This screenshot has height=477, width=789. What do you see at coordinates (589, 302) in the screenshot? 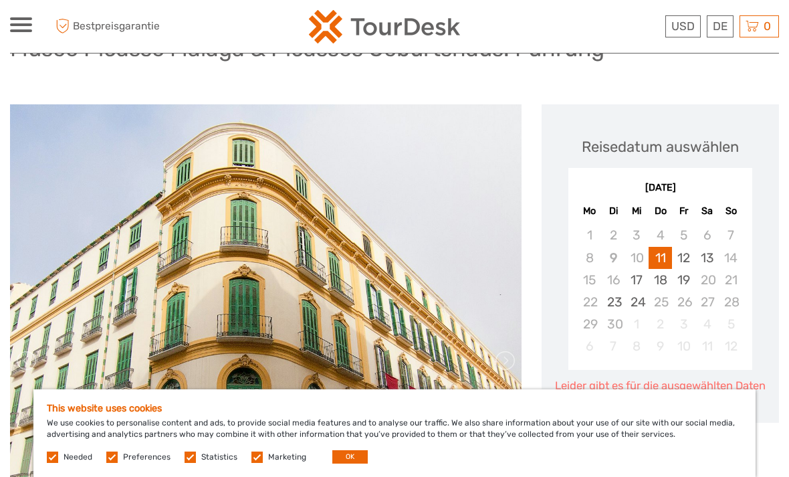
I see `div: Not available Montag, 22. September 2025` at bounding box center [589, 302].